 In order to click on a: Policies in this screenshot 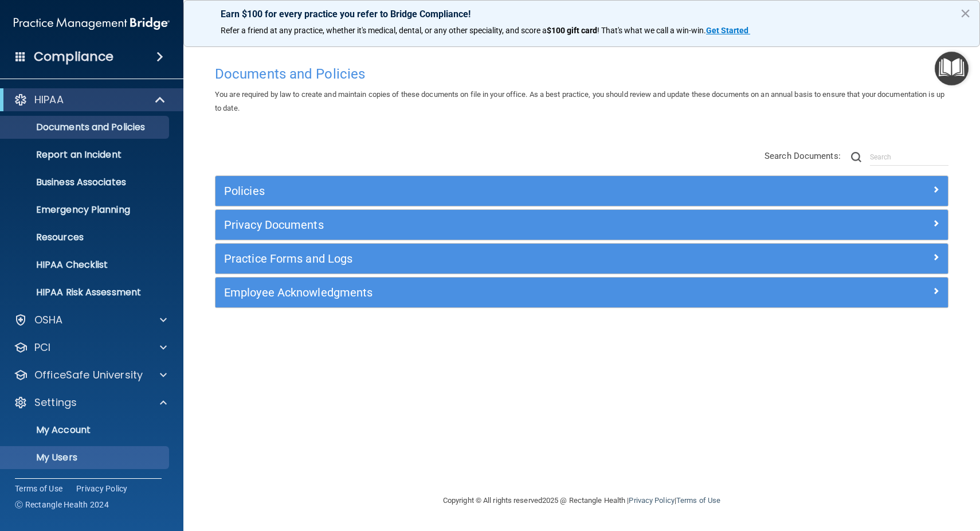, I will do `click(582, 191)`.